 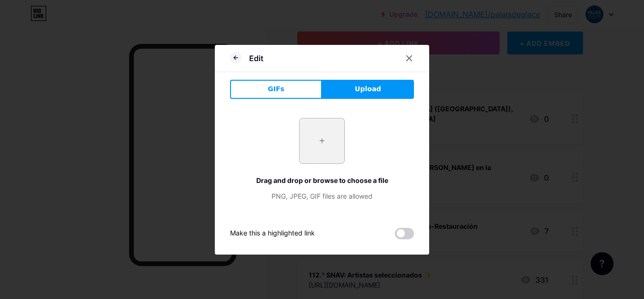 I want to click on div: PNG, JPEG, GIF files are allowed, so click(x=322, y=195).